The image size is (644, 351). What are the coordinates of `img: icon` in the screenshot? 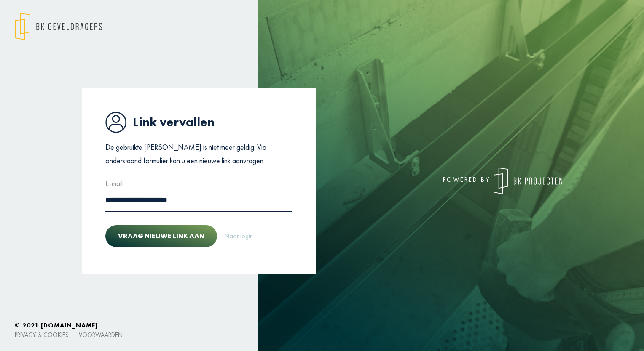 It's located at (115, 122).